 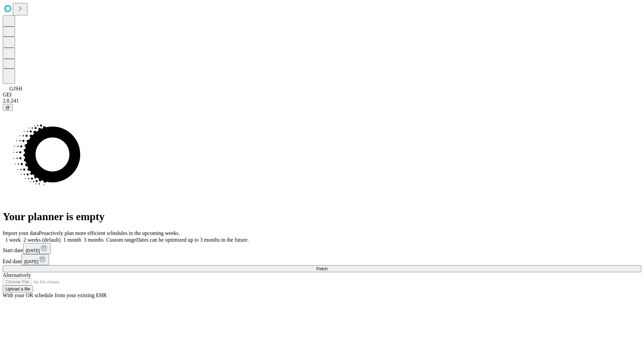 What do you see at coordinates (192, 239) in the screenshot?
I see `span: Dates can be optimized up to 3 months in the future.` at bounding box center [192, 239].